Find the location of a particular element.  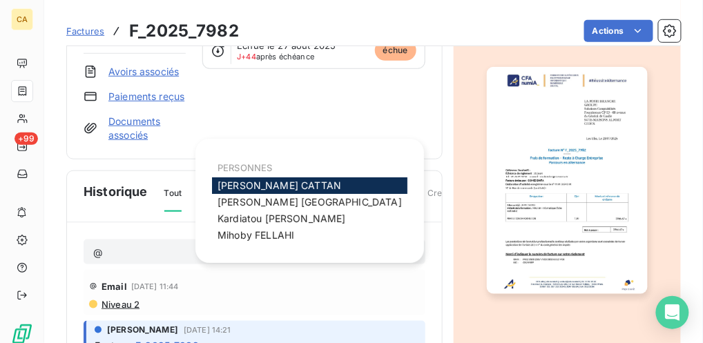

span: échue is located at coordinates (396, 50).